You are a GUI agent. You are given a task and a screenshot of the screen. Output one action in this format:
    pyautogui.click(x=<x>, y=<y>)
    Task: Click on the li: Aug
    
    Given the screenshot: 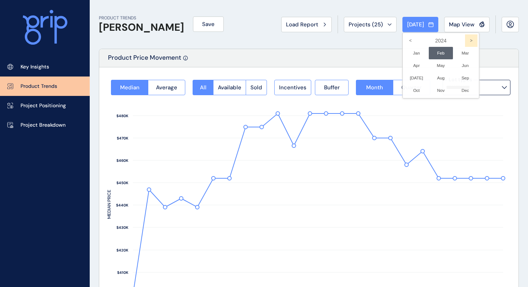 What is the action you would take?
    pyautogui.click(x=441, y=78)
    